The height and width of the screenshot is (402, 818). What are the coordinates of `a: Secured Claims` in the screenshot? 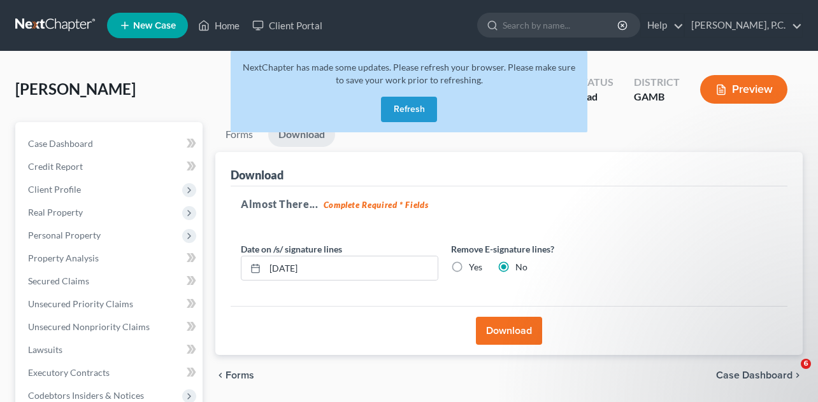 It's located at (110, 281).